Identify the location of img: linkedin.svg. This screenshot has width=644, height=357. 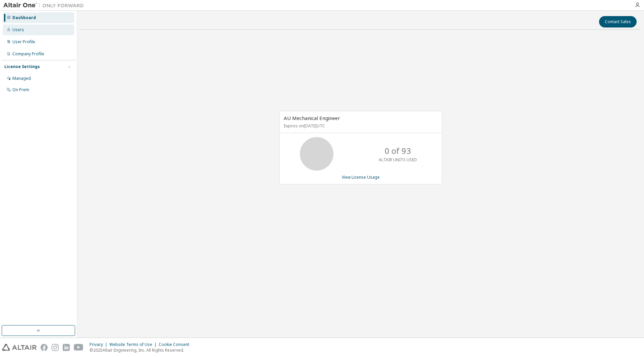
(66, 347).